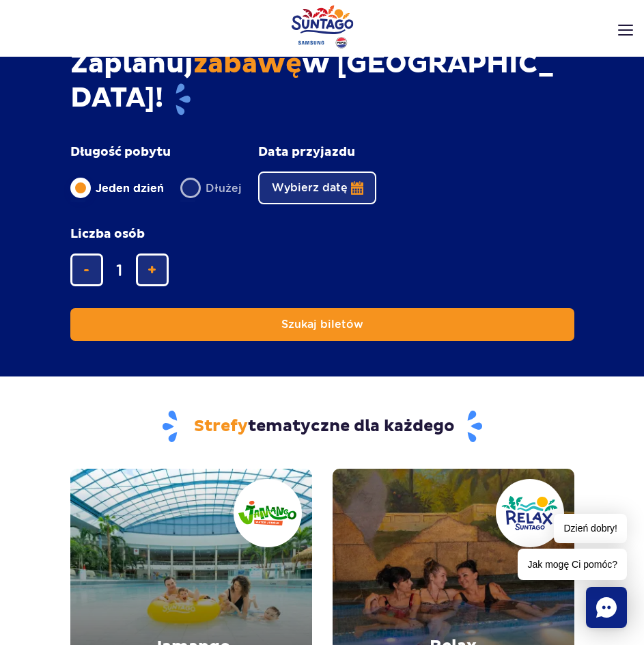  I want to click on span: Dzień dobry!, so click(590, 528).